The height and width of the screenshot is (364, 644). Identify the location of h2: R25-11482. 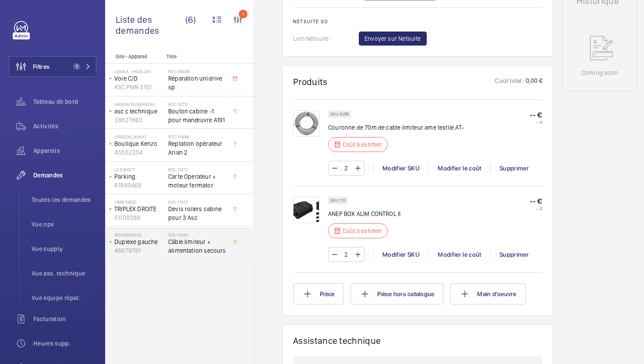
(197, 235).